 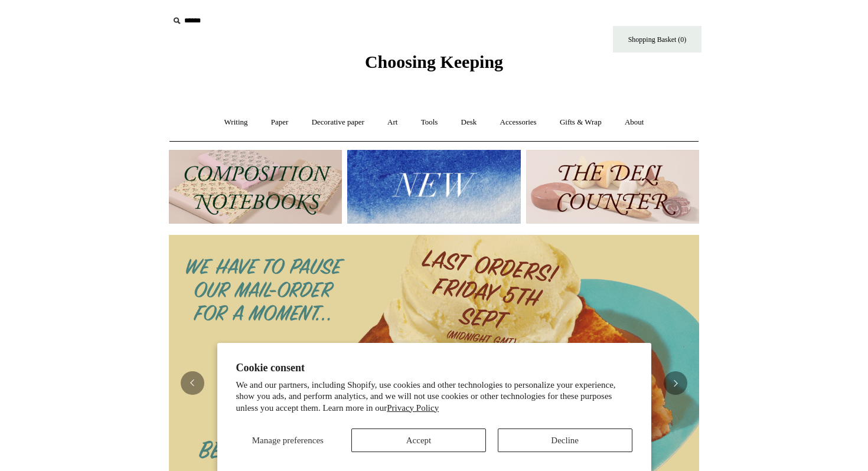 I want to click on button: Next, so click(x=675, y=384).